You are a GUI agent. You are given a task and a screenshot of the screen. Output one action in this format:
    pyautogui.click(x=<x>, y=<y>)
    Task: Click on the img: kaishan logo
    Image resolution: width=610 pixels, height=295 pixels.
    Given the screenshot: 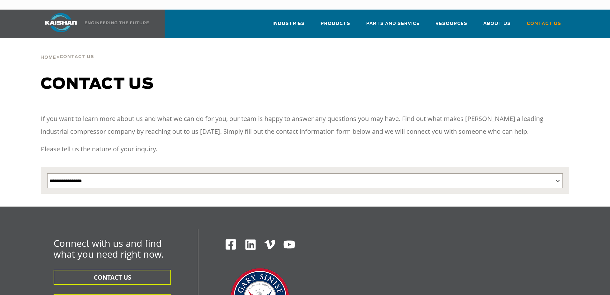 What is the action you would take?
    pyautogui.click(x=61, y=23)
    